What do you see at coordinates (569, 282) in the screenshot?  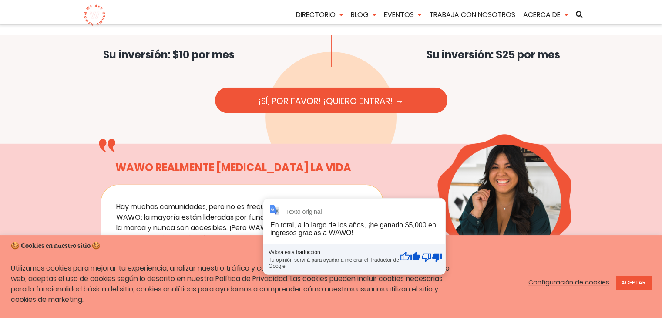 I see `a: Configuración de cookies` at bounding box center [569, 282].